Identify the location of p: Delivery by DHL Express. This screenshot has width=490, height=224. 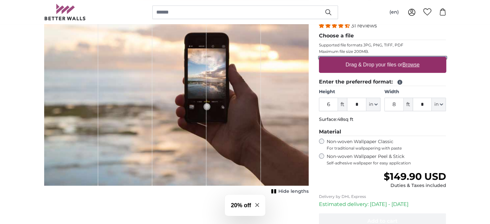
(382, 196).